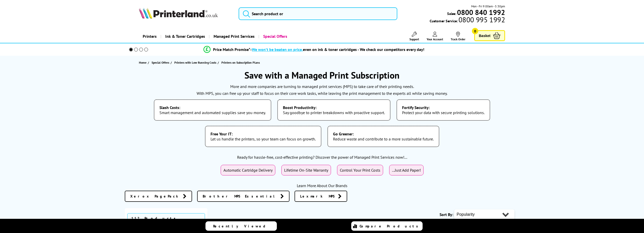  What do you see at coordinates (458, 36) in the screenshot?
I see `a: Track Order` at bounding box center [458, 36].